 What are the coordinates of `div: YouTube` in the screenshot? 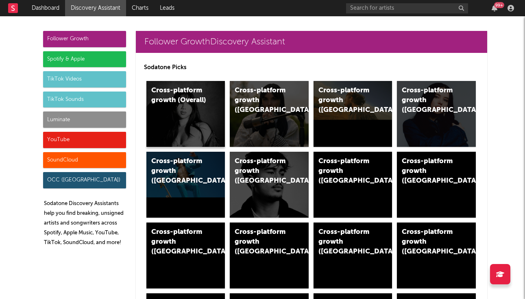 It's located at (85, 140).